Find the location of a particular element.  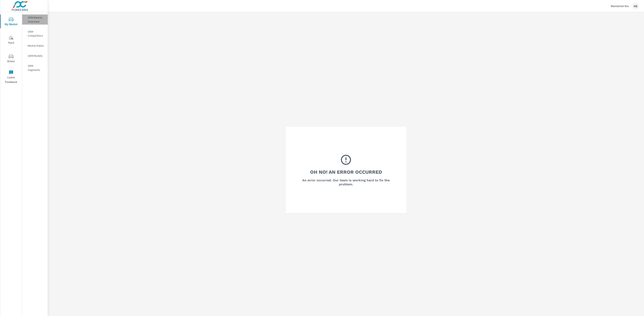

span: Driver is located at coordinates (11, 59).